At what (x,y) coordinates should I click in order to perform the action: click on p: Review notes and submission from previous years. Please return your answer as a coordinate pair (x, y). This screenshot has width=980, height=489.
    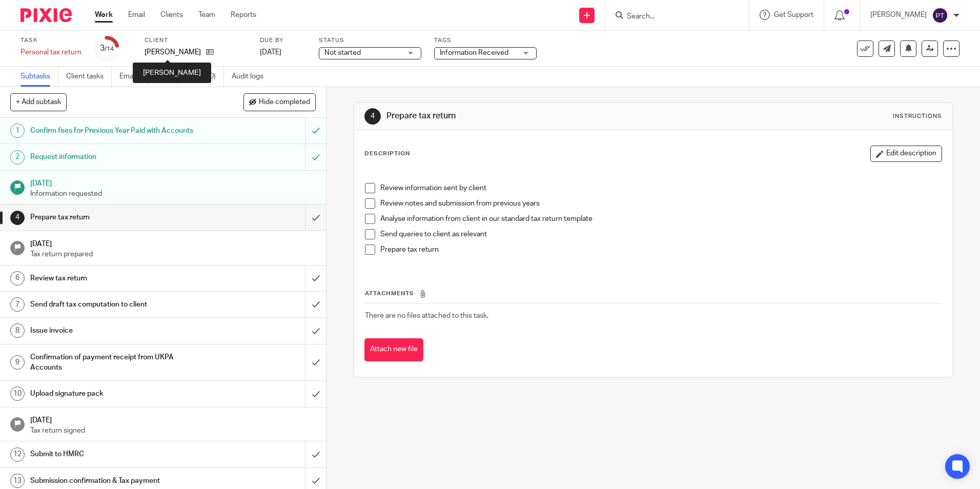
    Looking at the image, I should click on (660, 203).